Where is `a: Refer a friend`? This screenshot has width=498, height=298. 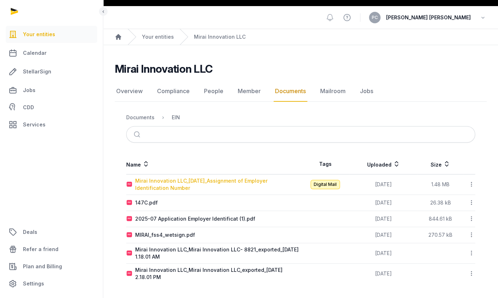
a: Refer a friend is located at coordinates (51, 250).